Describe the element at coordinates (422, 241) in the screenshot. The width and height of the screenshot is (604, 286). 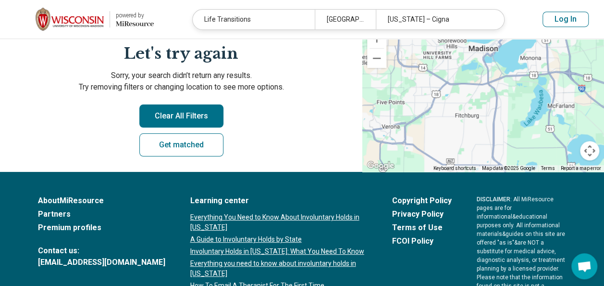
I see `a: FCOI Policy` at that location.